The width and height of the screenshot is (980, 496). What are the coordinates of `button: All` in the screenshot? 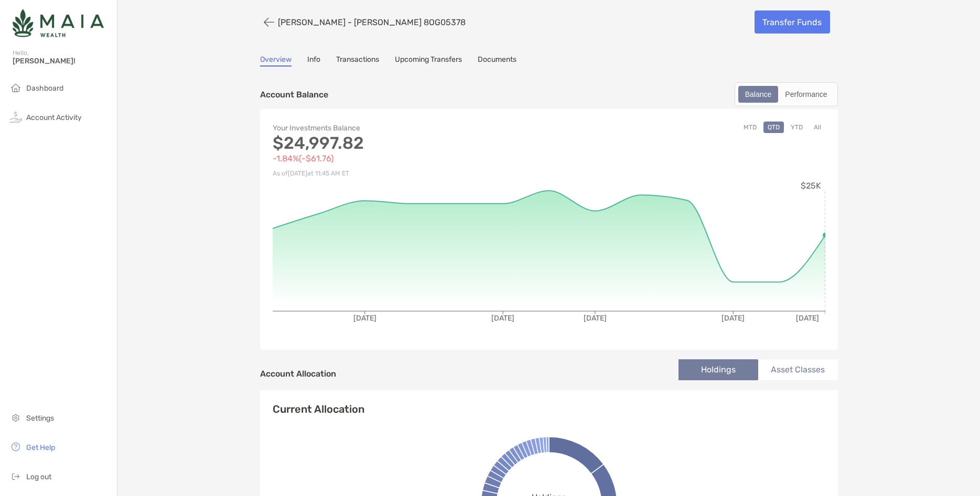 It's located at (817, 128).